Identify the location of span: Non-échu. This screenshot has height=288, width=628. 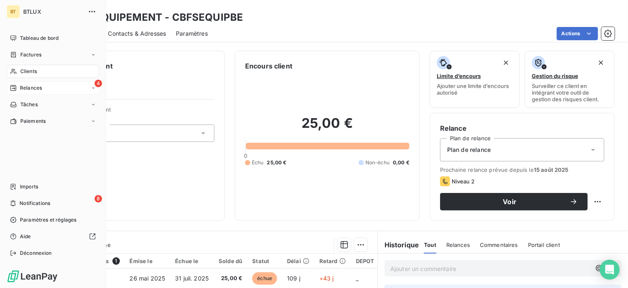
(377, 163).